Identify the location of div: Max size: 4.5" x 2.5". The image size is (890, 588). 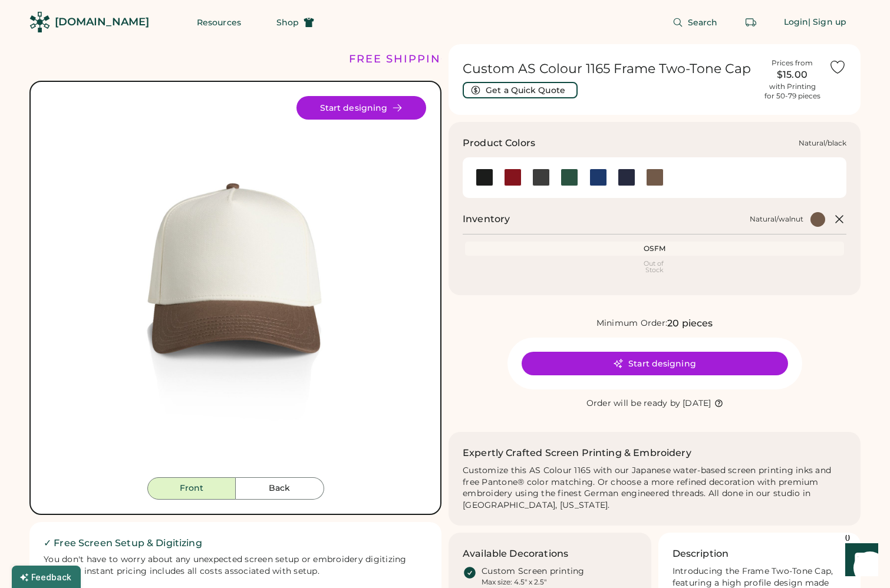
(514, 582).